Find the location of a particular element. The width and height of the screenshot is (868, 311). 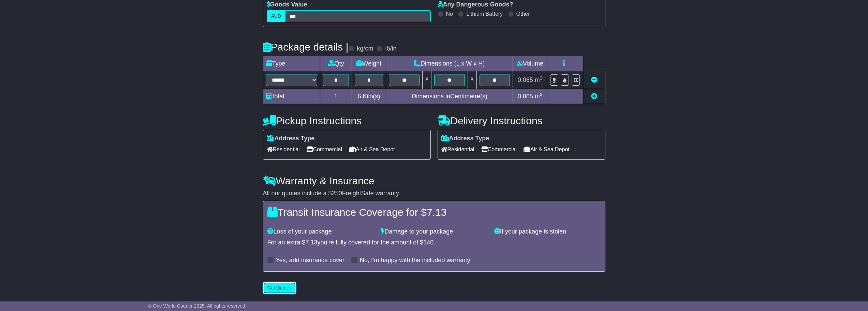

td: Qty is located at coordinates (335, 64).